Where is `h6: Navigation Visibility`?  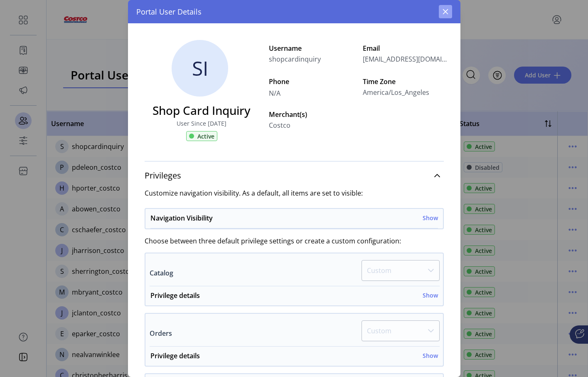
h6: Navigation Visibility is located at coordinates (182, 218).